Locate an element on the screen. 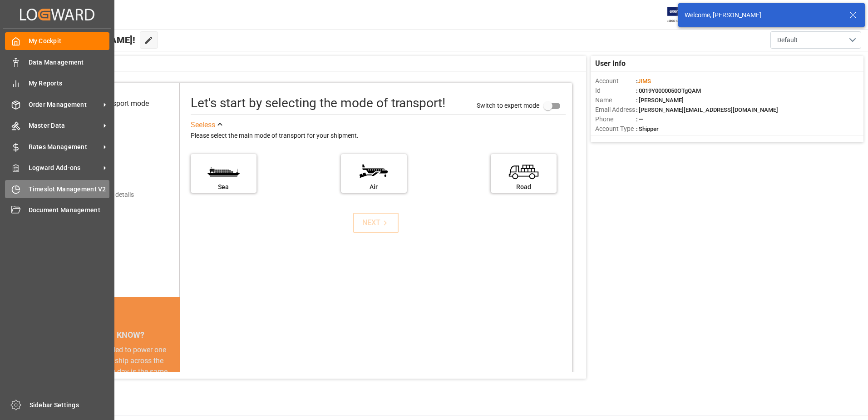 The width and height of the screenshot is (868, 420). span: Data Management is located at coordinates (69, 63).